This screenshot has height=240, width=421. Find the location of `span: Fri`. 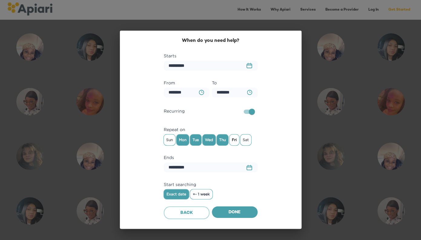

span: Fri is located at coordinates (235, 140).